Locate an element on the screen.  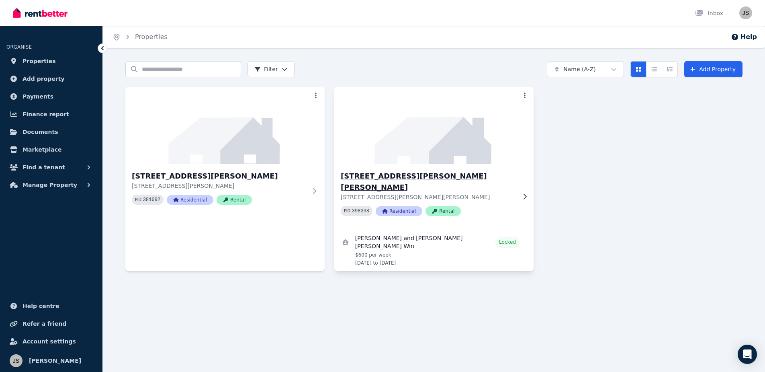
button: Help is located at coordinates (744, 37).